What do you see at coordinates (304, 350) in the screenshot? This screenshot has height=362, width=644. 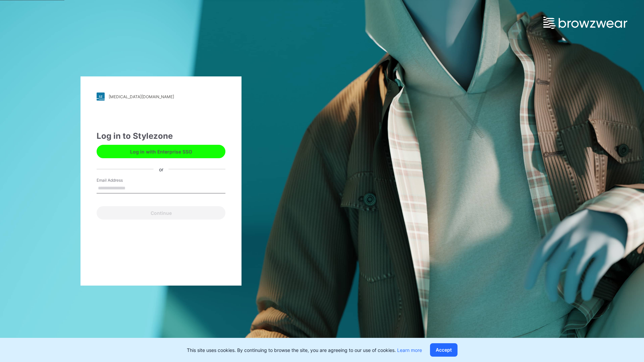 I see `p: This site uses cookies. By continuing to browse the site, you are agreeing to our use of cookies.` at bounding box center [304, 350].